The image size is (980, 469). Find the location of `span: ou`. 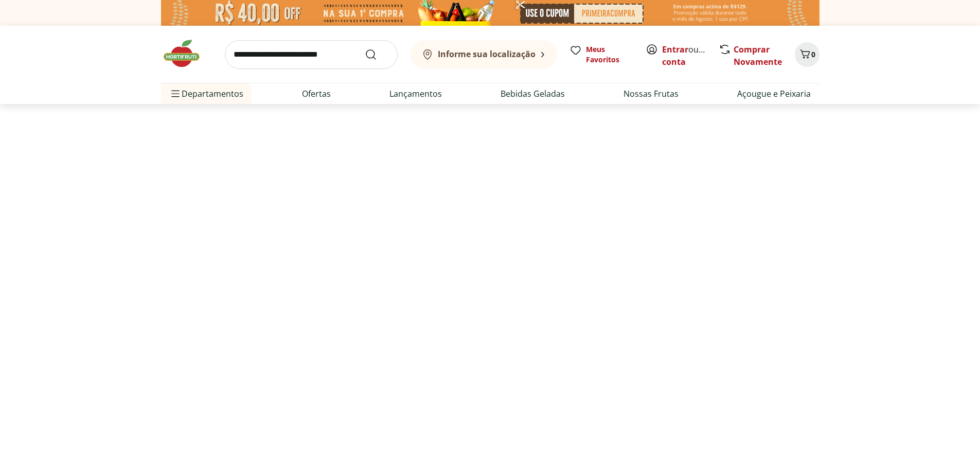

span: ou is located at coordinates (685, 56).